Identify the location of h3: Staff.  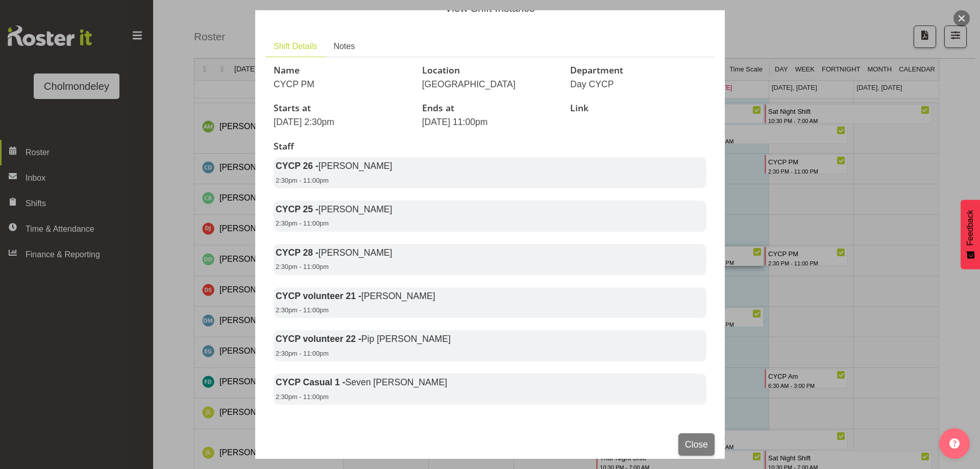
(490, 146).